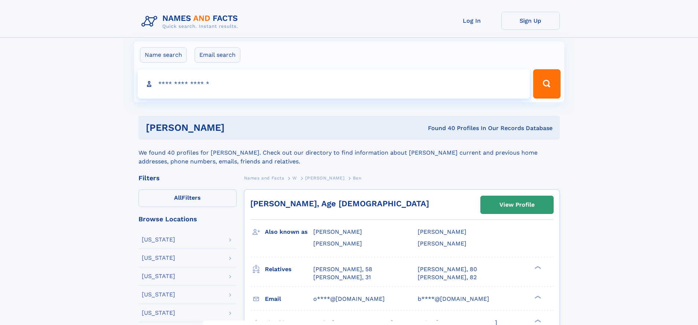 Image resolution: width=698 pixels, height=325 pixels. Describe the element at coordinates (217, 55) in the screenshot. I see `label: Email search` at that location.